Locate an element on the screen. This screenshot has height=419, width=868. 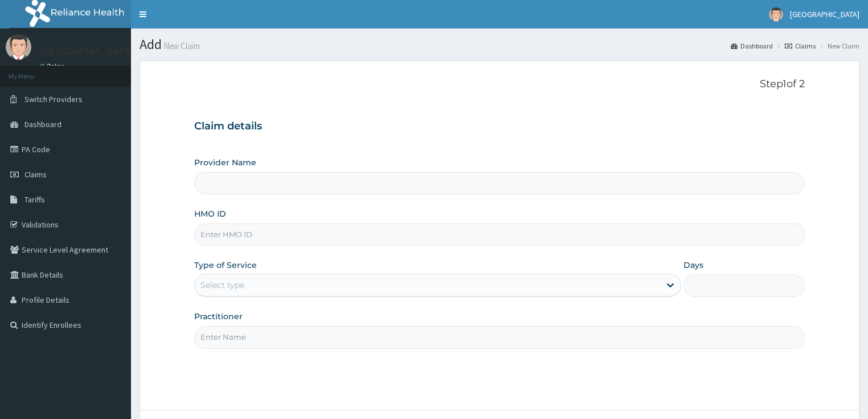
p: Step 1 of 2 is located at coordinates (500, 84).